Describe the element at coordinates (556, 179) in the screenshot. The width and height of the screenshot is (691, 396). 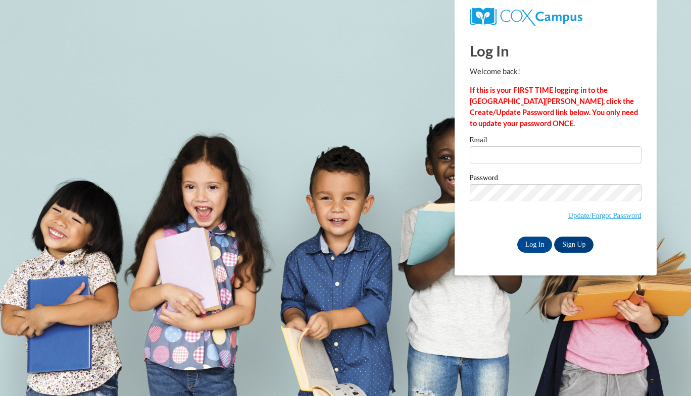
I see `label: Password` at that location.